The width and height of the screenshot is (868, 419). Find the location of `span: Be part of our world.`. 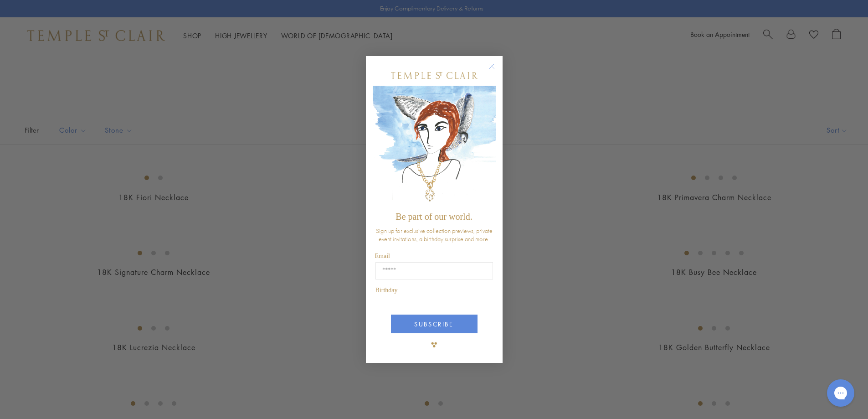

span: Be part of our world. is located at coordinates (434, 217).